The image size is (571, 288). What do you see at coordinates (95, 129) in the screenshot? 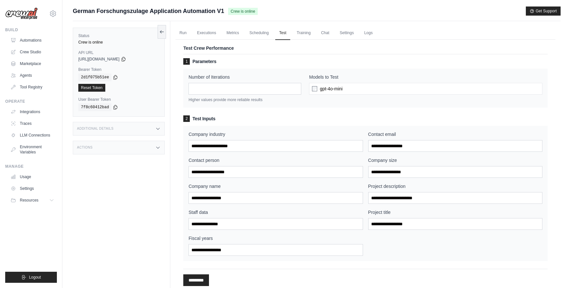
I see `h3: Additional Details` at bounding box center [95, 129].